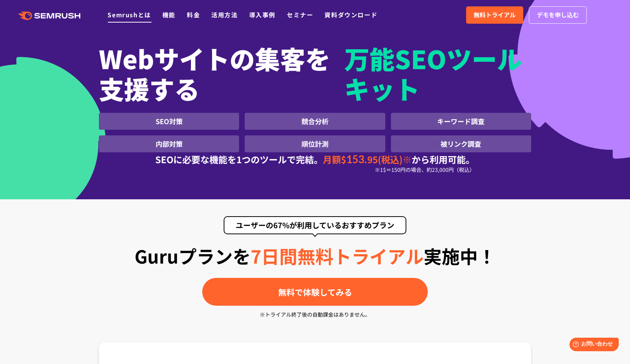  Describe the element at coordinates (315, 292) in the screenshot. I see `a: 無料で体験してみる` at that location.